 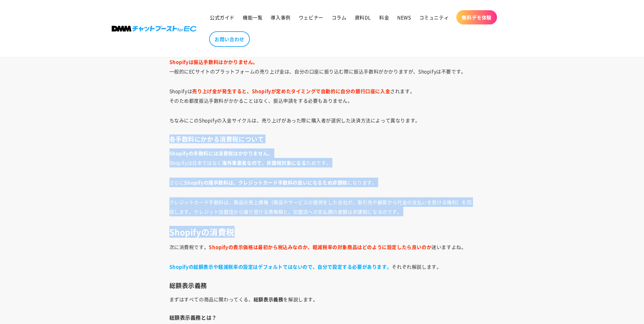 What do you see at coordinates (322, 96) in the screenshot?
I see `p: Shopifyは されます。 そのため都度振込手数料がかかることはなく、振込申請をする必要もありません。` at bounding box center [322, 96].